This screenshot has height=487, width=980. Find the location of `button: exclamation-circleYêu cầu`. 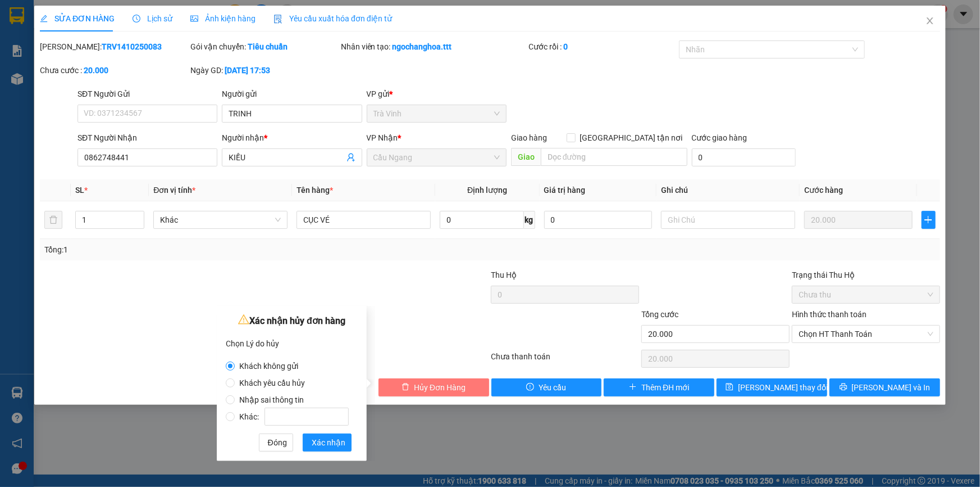

button: exclamation-circleYêu cầu is located at coordinates (547, 387).